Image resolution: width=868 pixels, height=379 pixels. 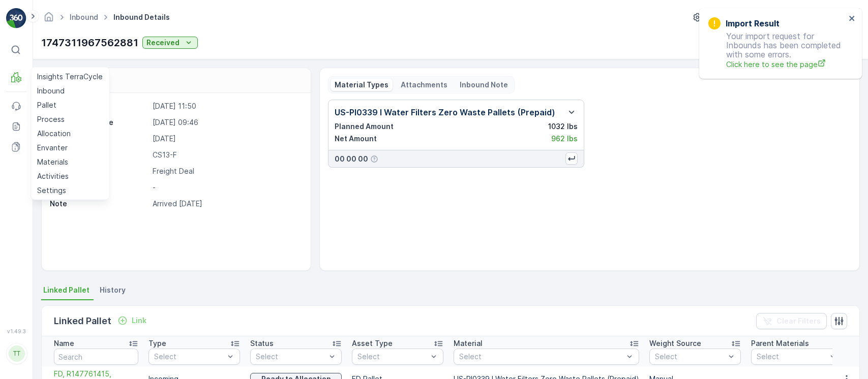 What do you see at coordinates (364, 127) in the screenshot?
I see `p: Planned Amount` at bounding box center [364, 127].